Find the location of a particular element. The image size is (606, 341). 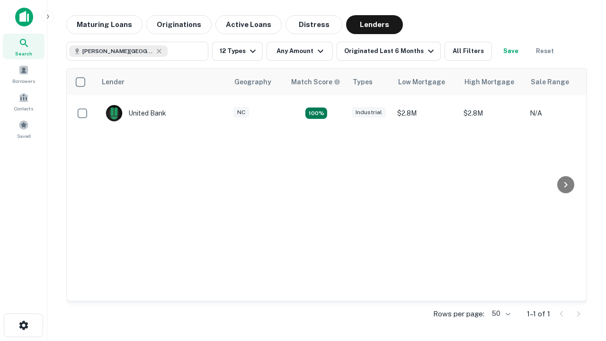

p: 1–1 of 1 is located at coordinates (538, 314).